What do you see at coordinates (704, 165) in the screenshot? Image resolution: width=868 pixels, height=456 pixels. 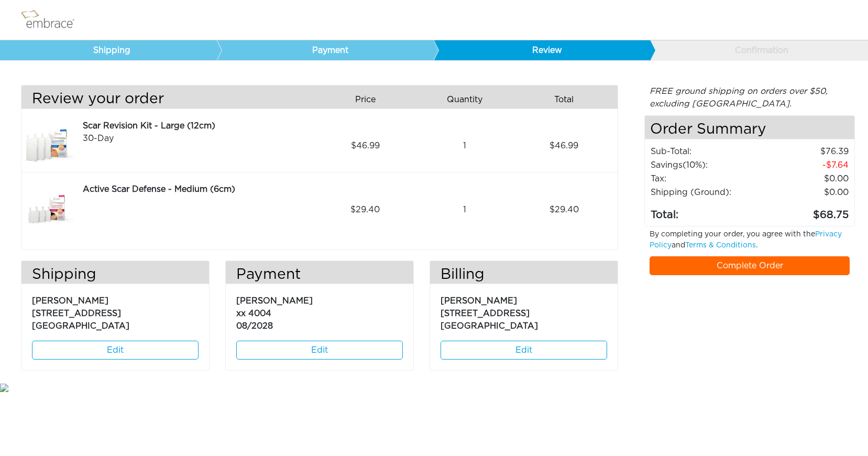 I see `td: Savings :` at bounding box center [704, 165].